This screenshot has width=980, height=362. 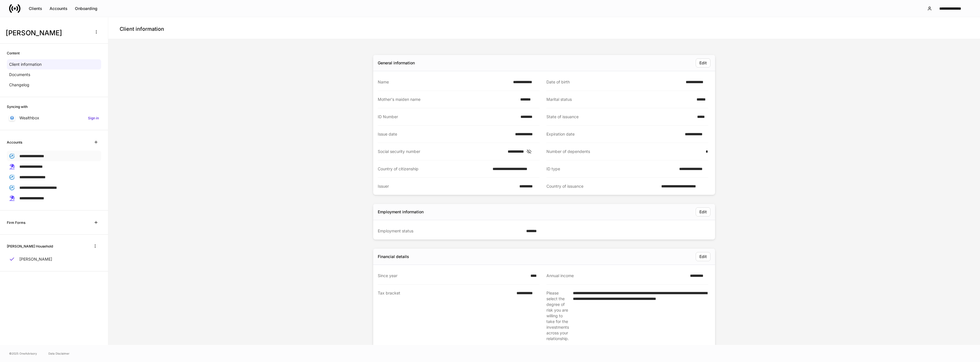 What do you see at coordinates (13, 53) in the screenshot?
I see `h6: Content` at bounding box center [13, 53].